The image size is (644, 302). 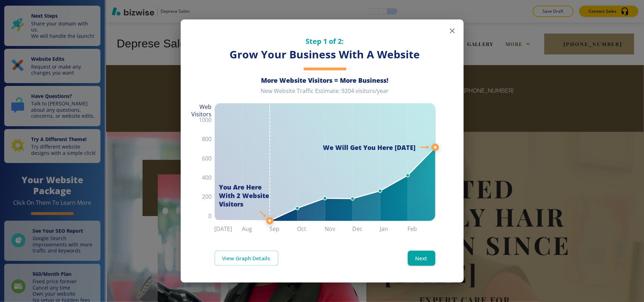 What do you see at coordinates (325, 55) in the screenshot?
I see `h3: Grow Your Business With A Website` at bounding box center [325, 55].